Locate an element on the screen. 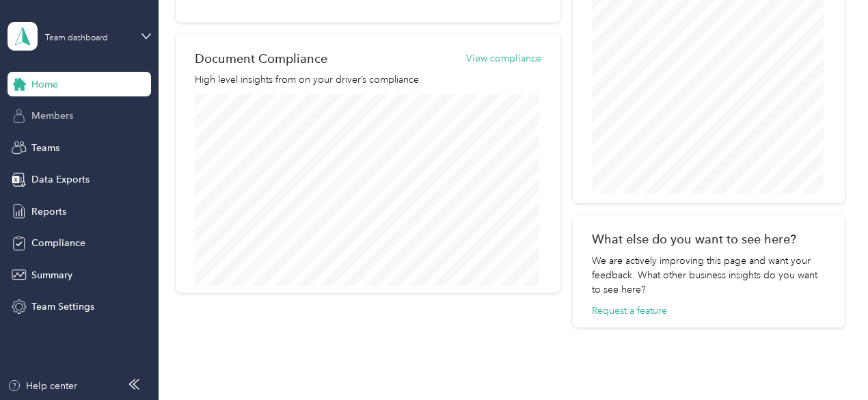 This screenshot has width=868, height=400. span: Data Exports is located at coordinates (60, 179).